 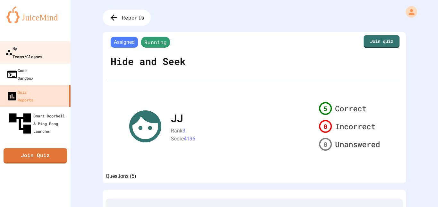 What do you see at coordinates (381, 42) in the screenshot?
I see `a: Join quiz` at bounding box center [381, 42].